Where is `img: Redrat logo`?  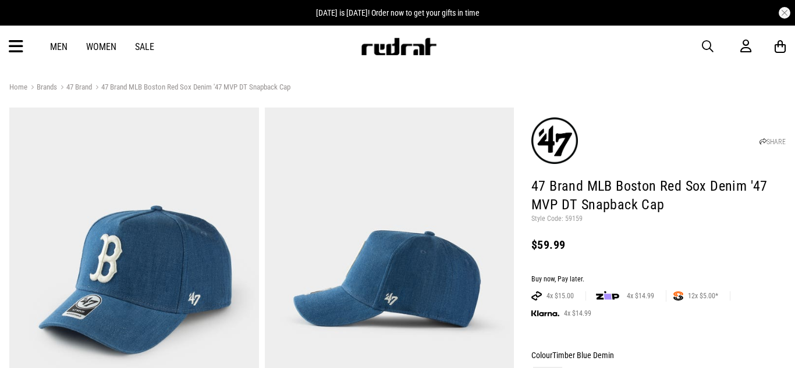 img: Redrat logo is located at coordinates (399, 47).